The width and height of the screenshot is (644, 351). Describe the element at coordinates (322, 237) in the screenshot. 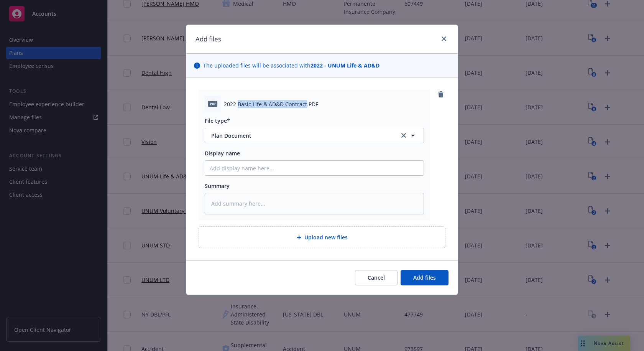

I see `div: Upload new files` at that location.